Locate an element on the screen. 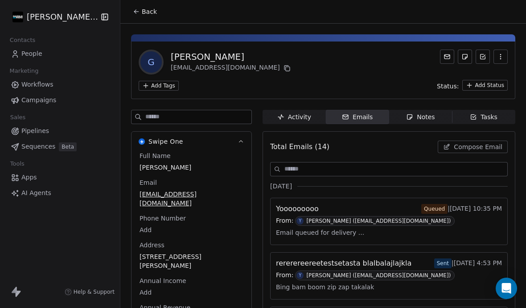  span: AI Agents is located at coordinates (36, 193).